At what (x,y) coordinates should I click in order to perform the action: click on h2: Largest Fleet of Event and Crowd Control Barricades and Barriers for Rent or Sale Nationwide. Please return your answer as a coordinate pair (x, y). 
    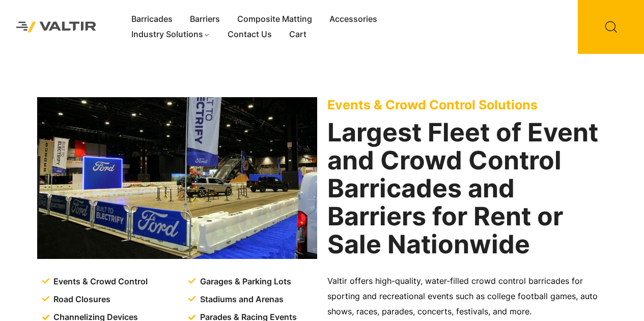
    Looking at the image, I should click on (467, 188).